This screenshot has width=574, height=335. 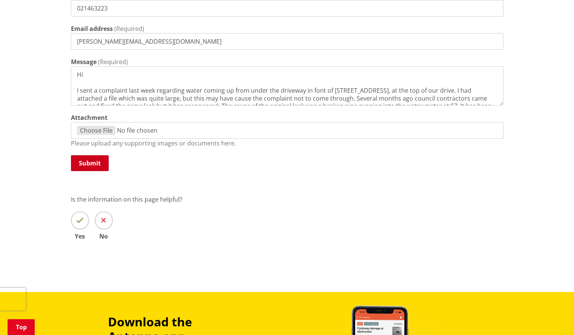 I want to click on a: Top, so click(x=21, y=328).